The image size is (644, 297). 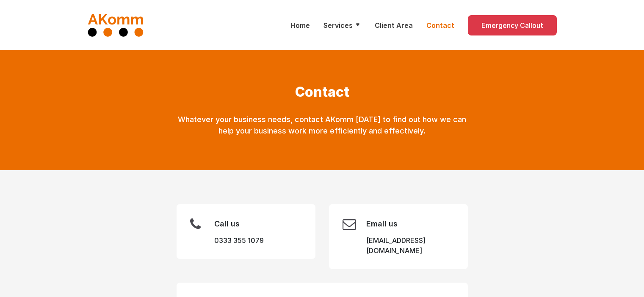 What do you see at coordinates (300, 25) in the screenshot?
I see `a: Home` at bounding box center [300, 25].